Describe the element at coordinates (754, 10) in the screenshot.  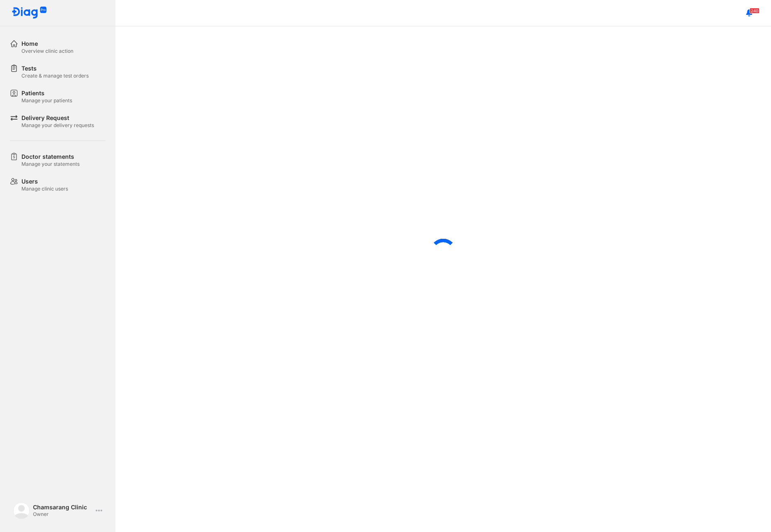
I see `span: 240` at that location.